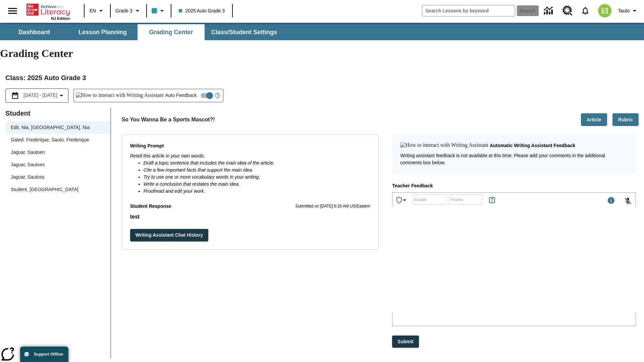  I want to click on button: Rubric, Will open in new tab, so click(626, 120).